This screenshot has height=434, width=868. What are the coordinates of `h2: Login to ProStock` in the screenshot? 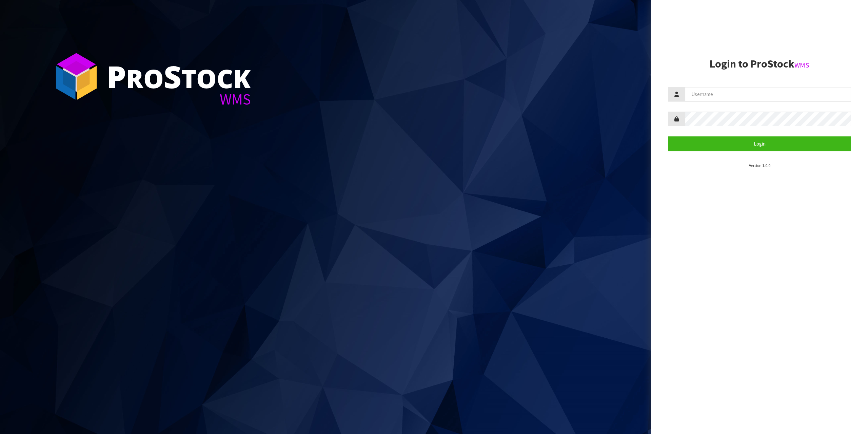 It's located at (760, 64).